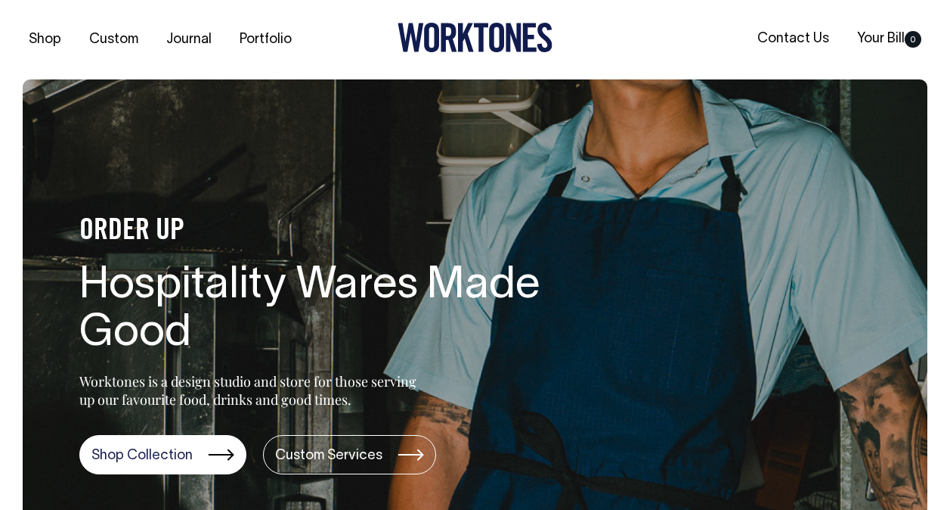  I want to click on h1: Hospitality Wares Made Good, so click(321, 311).